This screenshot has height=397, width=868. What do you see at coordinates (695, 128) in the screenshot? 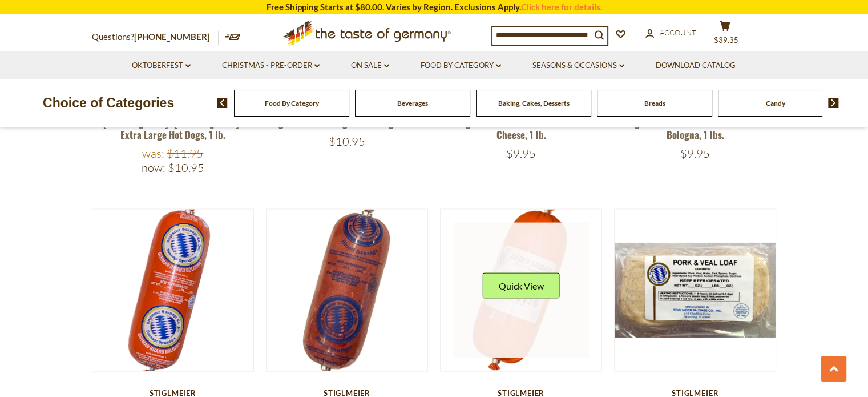
I see `a: Stiglmeier "Bierwurst" German Ham Bologna, 1 lbs.` at bounding box center [695, 128].